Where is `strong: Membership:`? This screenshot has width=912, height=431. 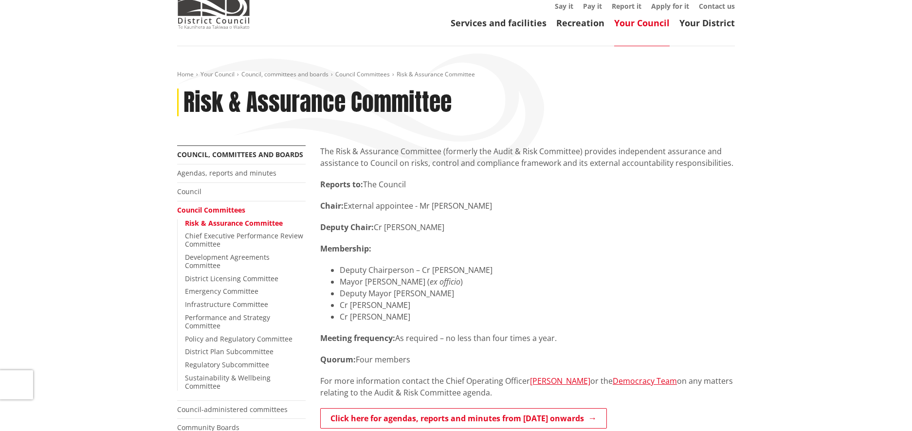 strong: Membership: is located at coordinates (345, 249).